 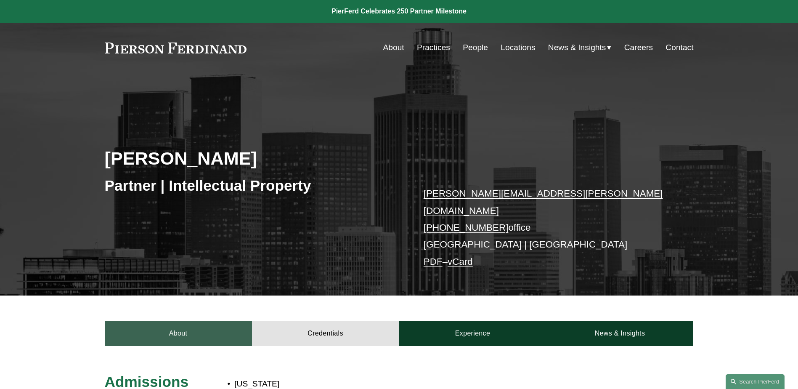 I want to click on a: News & Insights, so click(x=619, y=333).